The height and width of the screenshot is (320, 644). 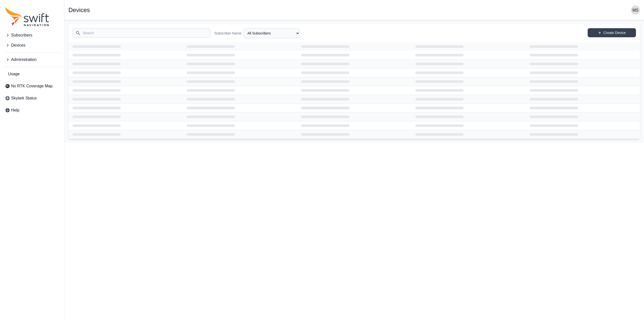 What do you see at coordinates (23, 59) in the screenshot?
I see `span: Administration` at bounding box center [23, 59].